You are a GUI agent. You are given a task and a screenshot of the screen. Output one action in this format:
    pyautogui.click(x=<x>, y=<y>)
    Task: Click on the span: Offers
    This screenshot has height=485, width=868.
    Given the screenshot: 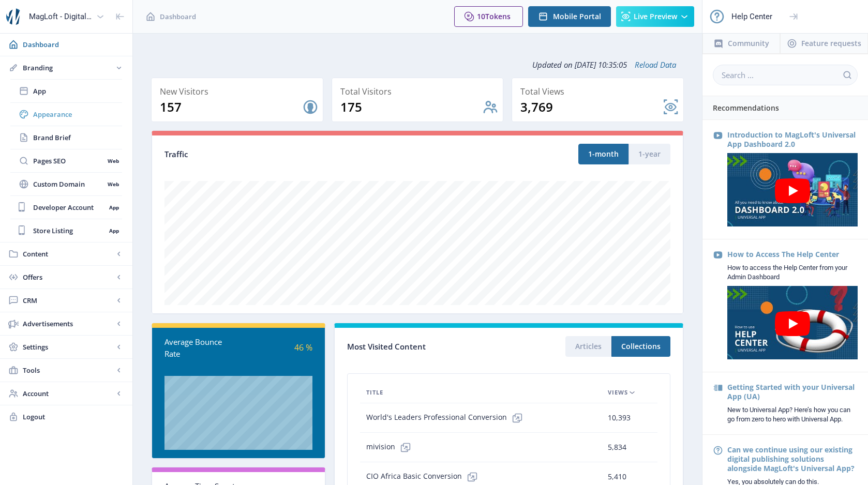 What is the action you would take?
    pyautogui.click(x=68, y=277)
    